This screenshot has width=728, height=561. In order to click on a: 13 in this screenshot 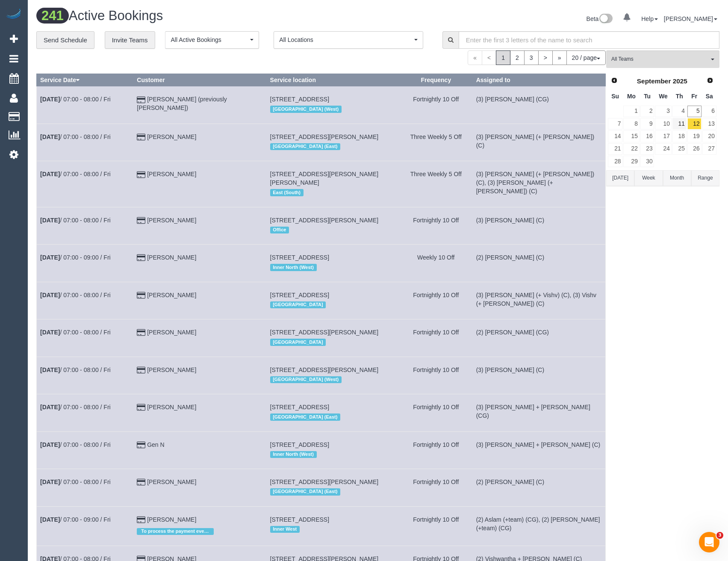, I will do `click(709, 123)`.